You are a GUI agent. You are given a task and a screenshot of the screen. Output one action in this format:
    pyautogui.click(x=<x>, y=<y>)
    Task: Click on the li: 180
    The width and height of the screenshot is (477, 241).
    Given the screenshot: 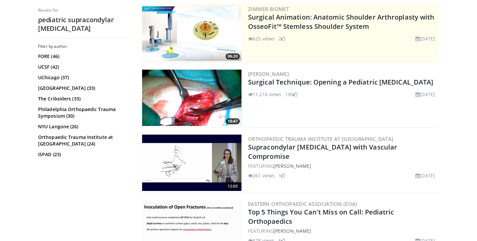 What is the action you would take?
    pyautogui.click(x=291, y=94)
    